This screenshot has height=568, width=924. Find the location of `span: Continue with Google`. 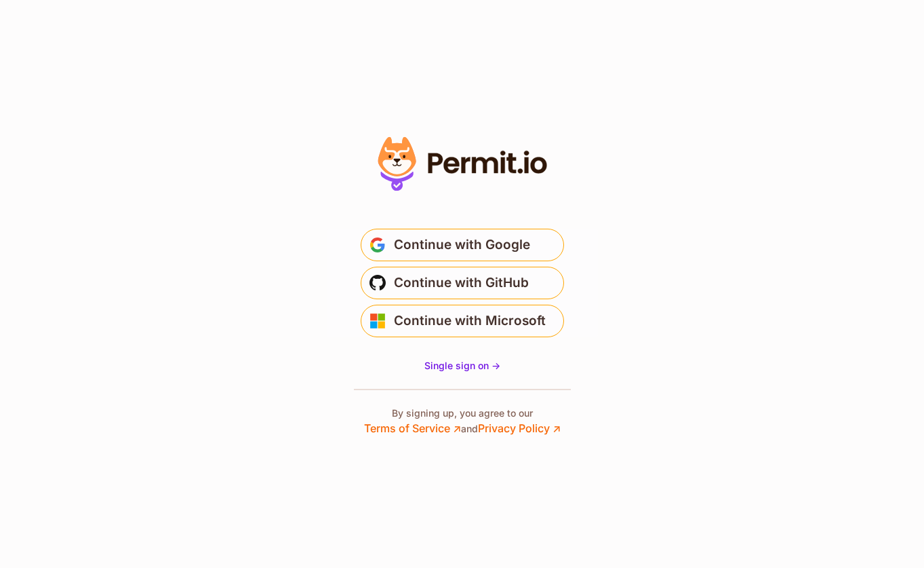

span: Continue with Google is located at coordinates (462, 245).